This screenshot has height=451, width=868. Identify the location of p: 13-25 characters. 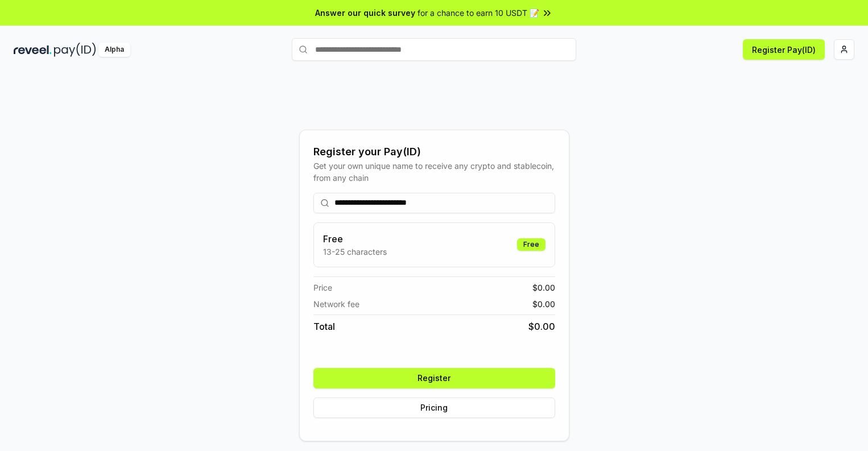
(355, 251).